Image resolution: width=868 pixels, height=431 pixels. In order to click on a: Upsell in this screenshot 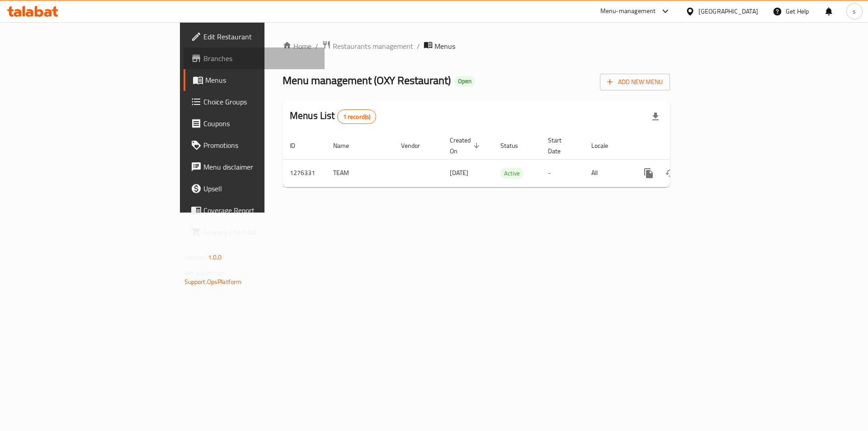, I will do `click(254, 188)`.